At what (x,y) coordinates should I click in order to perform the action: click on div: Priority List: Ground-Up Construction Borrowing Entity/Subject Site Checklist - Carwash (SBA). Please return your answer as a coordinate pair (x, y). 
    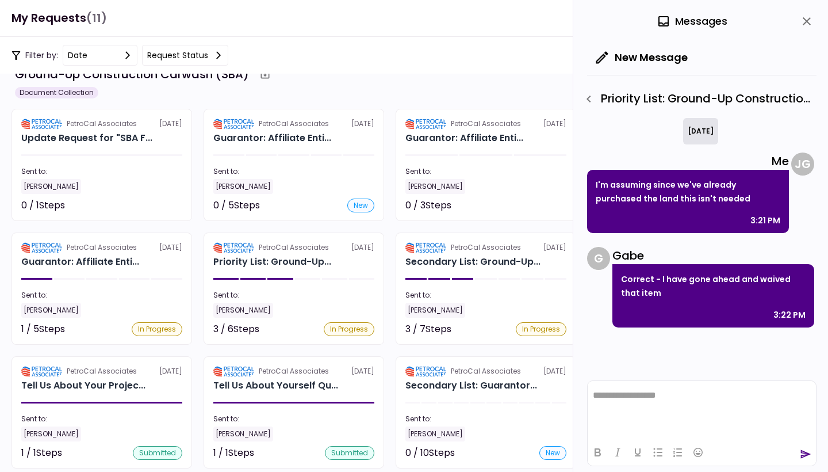
    Looking at the image, I should click on (272, 262).